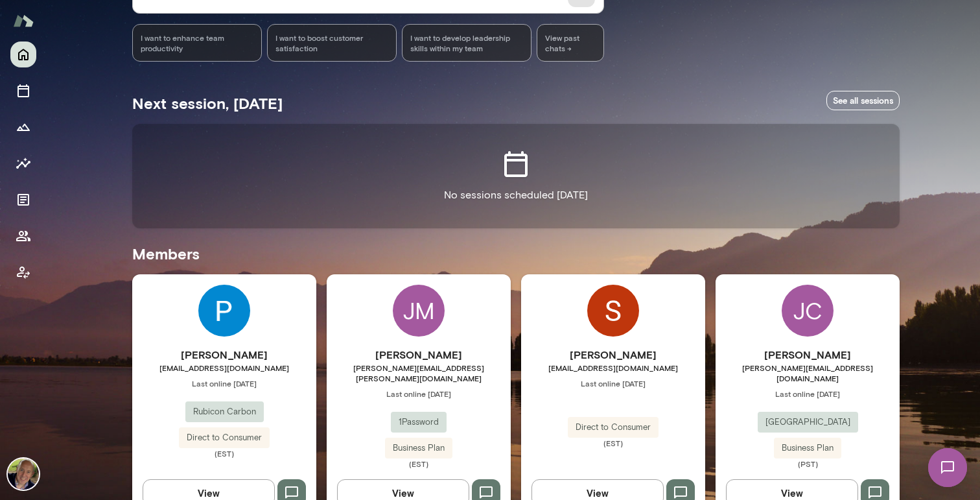 The image size is (980, 500). Describe the element at coordinates (23, 91) in the screenshot. I see `button: Sessions` at that location.